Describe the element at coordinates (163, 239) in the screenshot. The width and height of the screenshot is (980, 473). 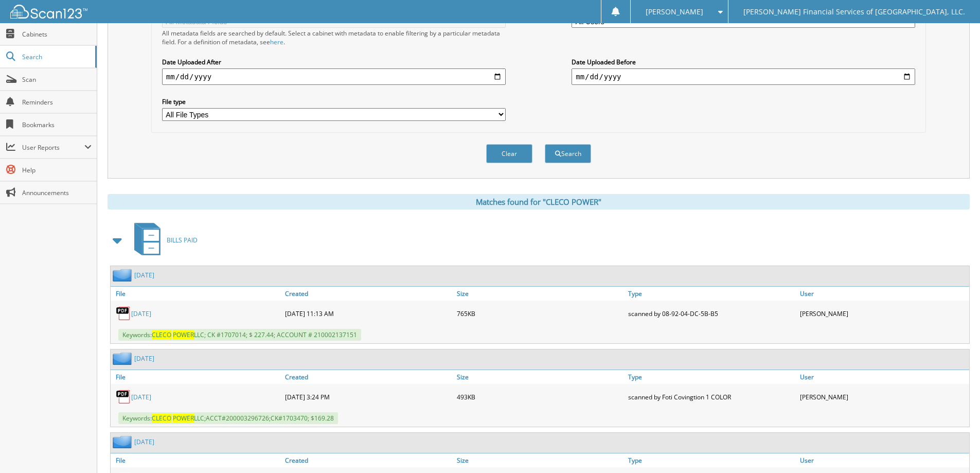
I see `a: BILLS PAID` at that location.